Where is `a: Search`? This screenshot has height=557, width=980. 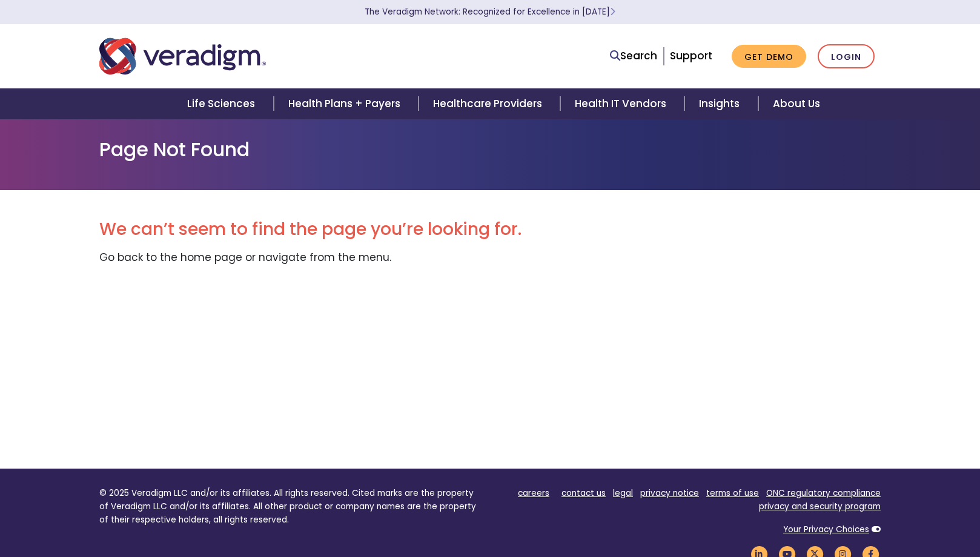 a: Search is located at coordinates (634, 56).